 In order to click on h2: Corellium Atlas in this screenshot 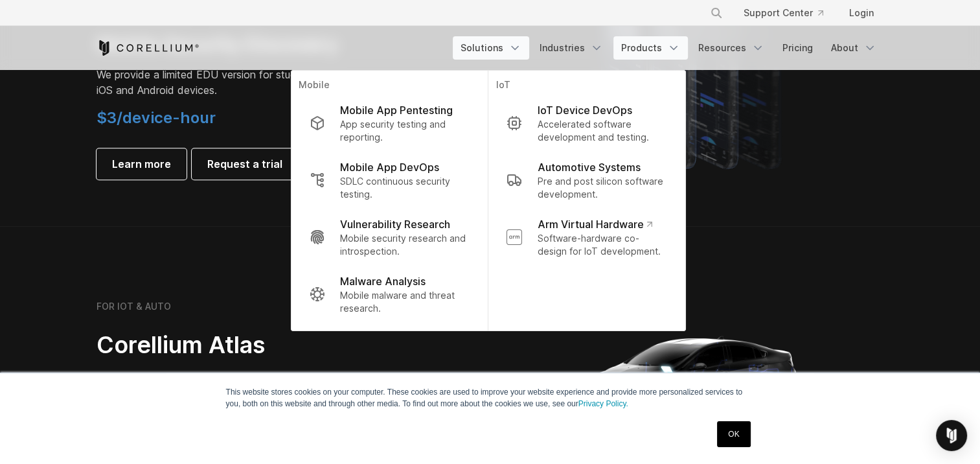, I will do `click(278, 345)`.